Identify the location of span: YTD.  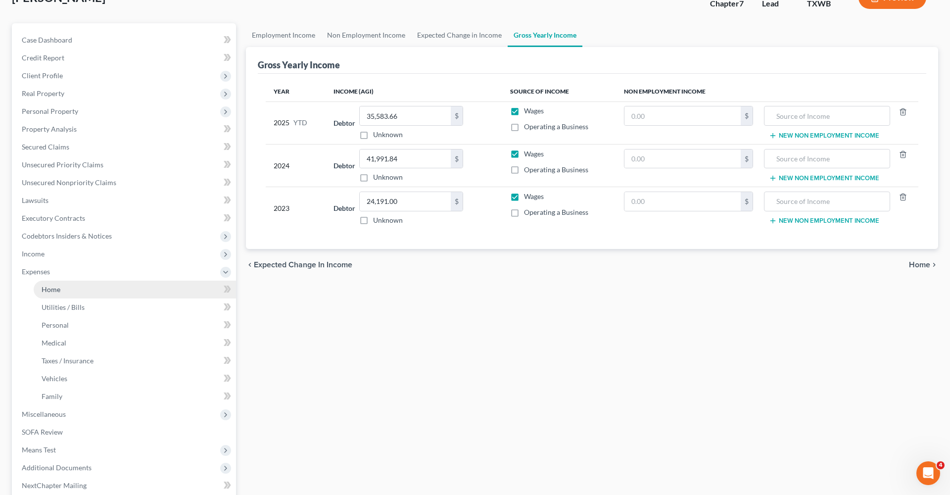
(300, 123).